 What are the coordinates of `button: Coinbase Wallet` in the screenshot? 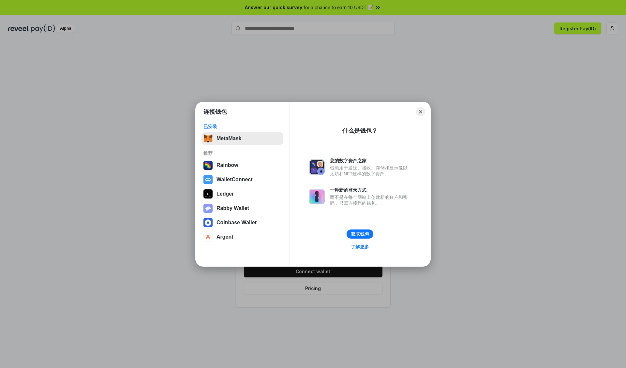 It's located at (242, 223).